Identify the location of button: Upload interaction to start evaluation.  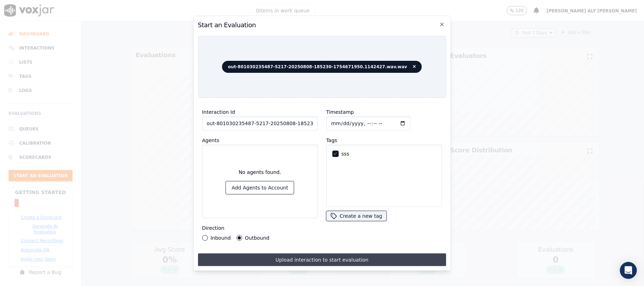
(322, 260).